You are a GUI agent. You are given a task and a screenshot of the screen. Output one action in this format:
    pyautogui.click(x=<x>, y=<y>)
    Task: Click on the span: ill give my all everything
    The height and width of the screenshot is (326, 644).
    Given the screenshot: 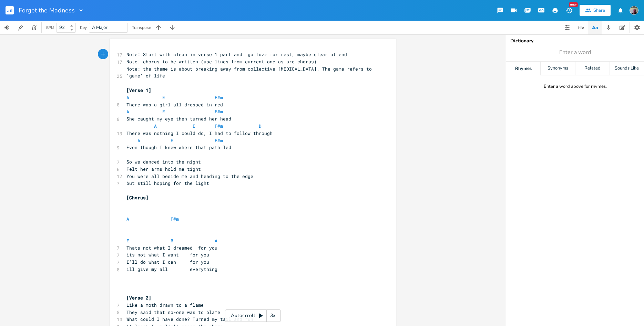 What is the action you would take?
    pyautogui.click(x=172, y=269)
    